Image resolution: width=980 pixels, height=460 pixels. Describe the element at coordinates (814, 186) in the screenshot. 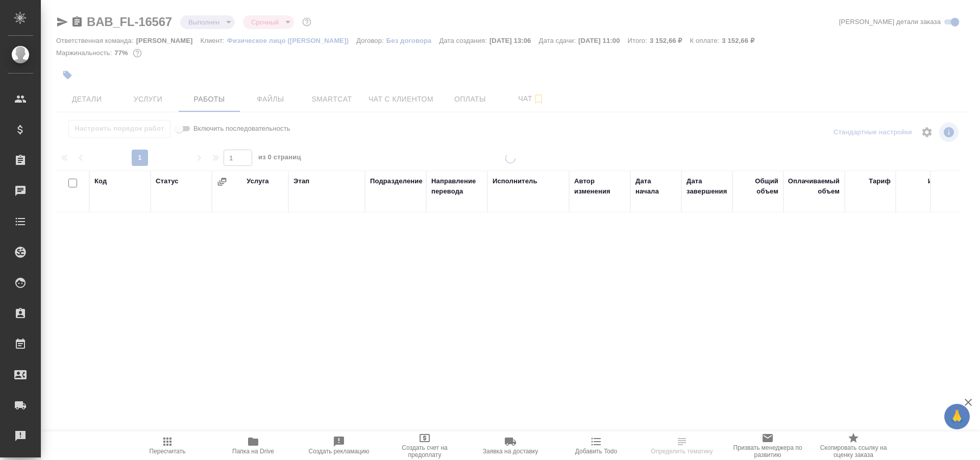

I see `div: Оплачиваемый объем` at that location.